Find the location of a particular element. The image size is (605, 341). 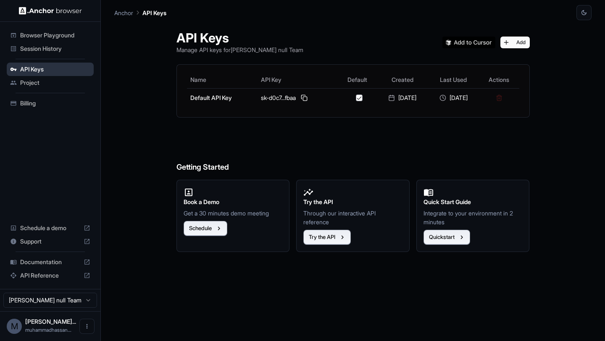

div: Browser Playground is located at coordinates (50, 35).